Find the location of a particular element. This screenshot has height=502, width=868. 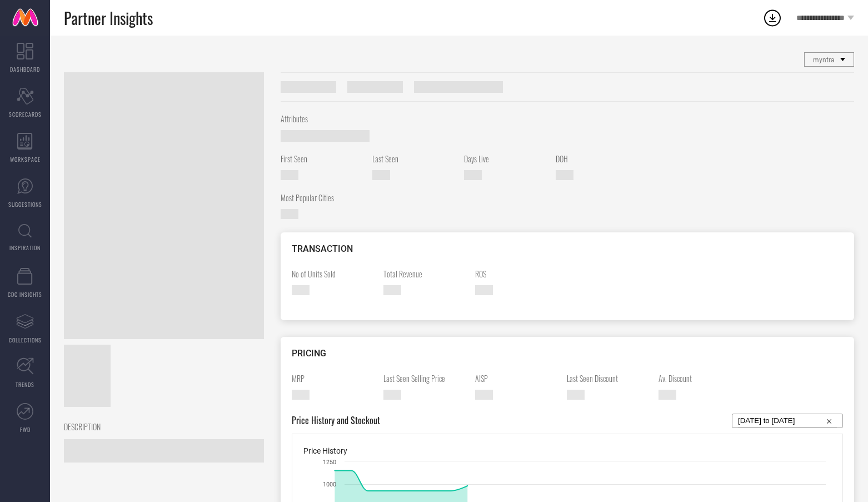

span: Total Revenue is located at coordinates (425, 273).